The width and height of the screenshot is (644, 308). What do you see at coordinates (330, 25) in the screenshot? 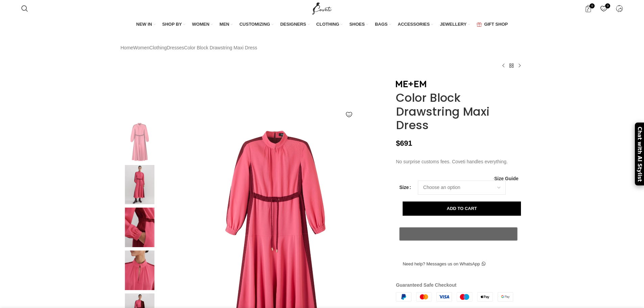
I see `a: CLOTHING` at bounding box center [330, 25].